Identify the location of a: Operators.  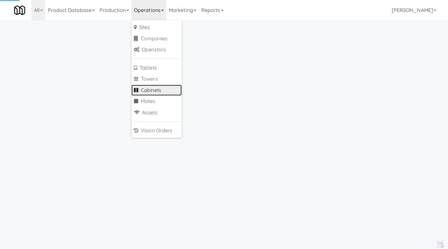
(157, 50).